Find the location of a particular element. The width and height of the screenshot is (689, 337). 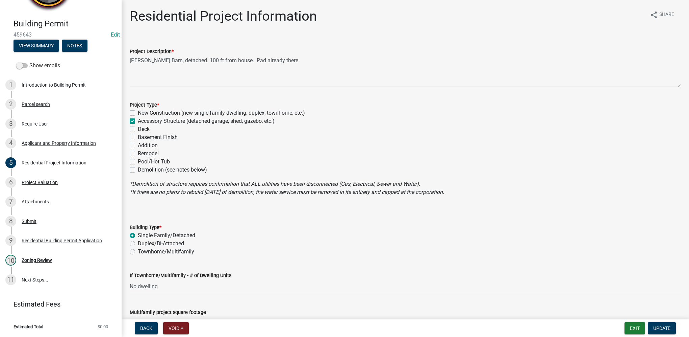

i: share is located at coordinates (654, 15).